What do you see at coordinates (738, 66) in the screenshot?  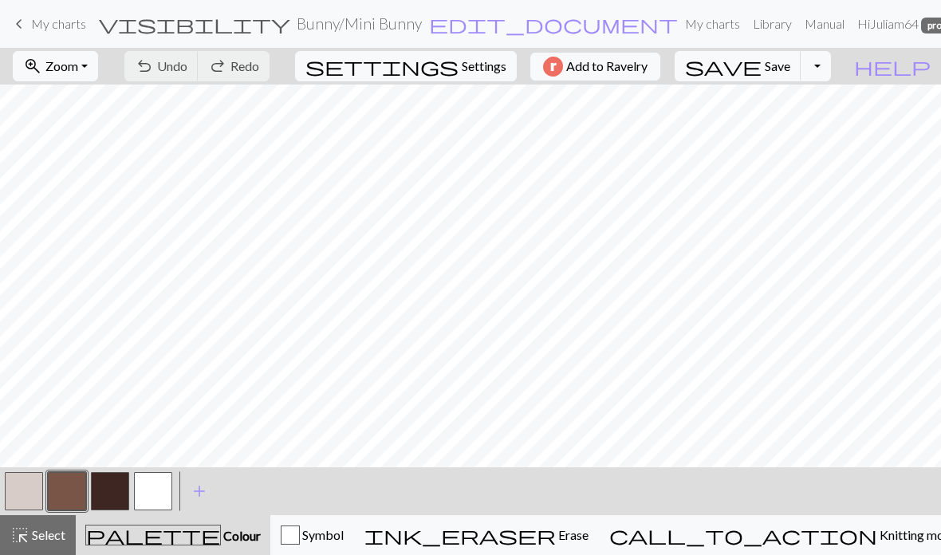 I see `button: Save` at bounding box center [738, 66].